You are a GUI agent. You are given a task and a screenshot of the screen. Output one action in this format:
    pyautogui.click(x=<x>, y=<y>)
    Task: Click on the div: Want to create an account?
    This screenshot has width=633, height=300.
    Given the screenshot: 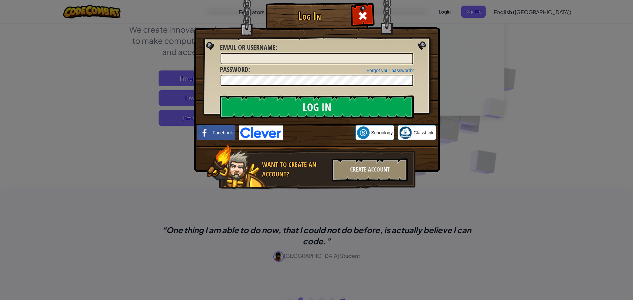 What is the action you would take?
    pyautogui.click(x=295, y=169)
    